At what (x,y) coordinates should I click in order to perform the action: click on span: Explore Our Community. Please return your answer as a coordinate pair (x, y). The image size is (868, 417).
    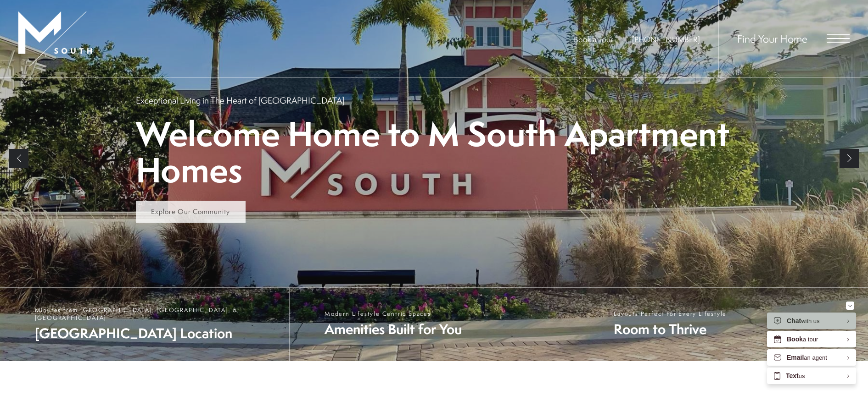
    Looking at the image, I should click on (191, 212).